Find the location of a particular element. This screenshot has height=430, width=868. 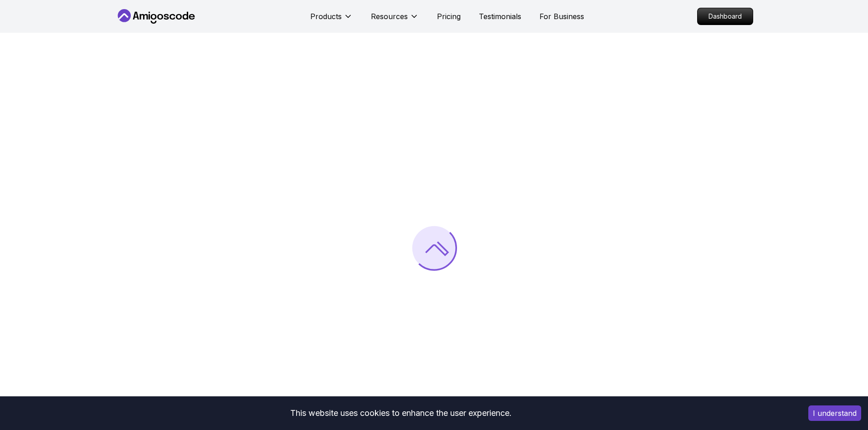

p: Dashboard is located at coordinates (725, 16).